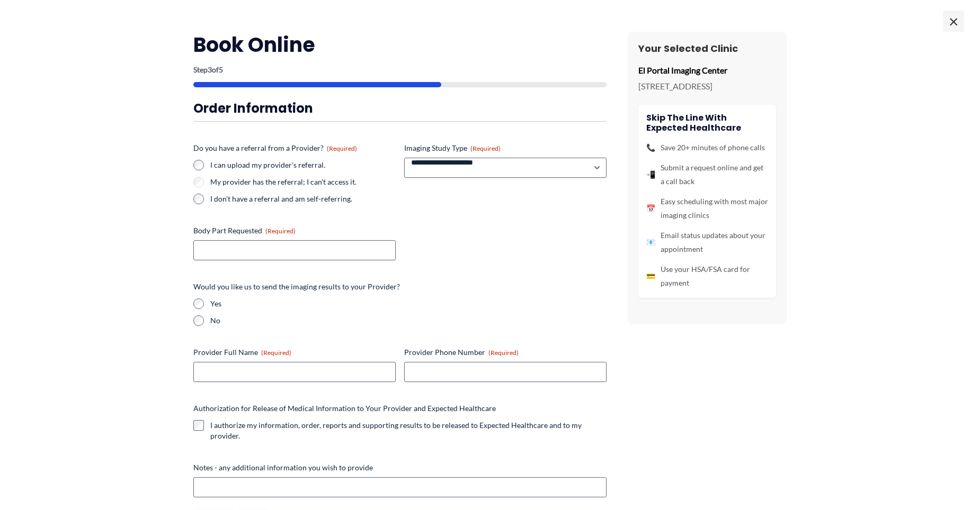 Image resolution: width=980 pixels, height=510 pixels. I want to click on li: Save 20+ minutes of phone calls, so click(707, 148).